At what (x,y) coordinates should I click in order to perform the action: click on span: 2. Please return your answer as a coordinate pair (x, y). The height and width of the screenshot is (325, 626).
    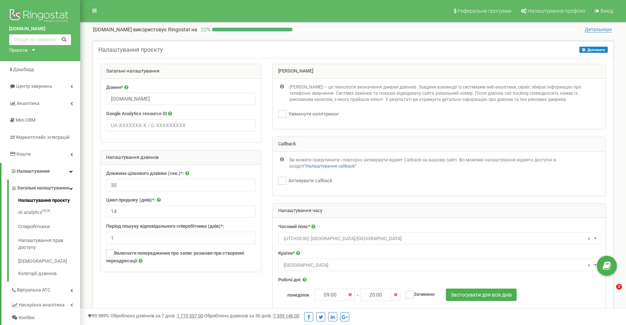
    Looking at the image, I should click on (619, 287).